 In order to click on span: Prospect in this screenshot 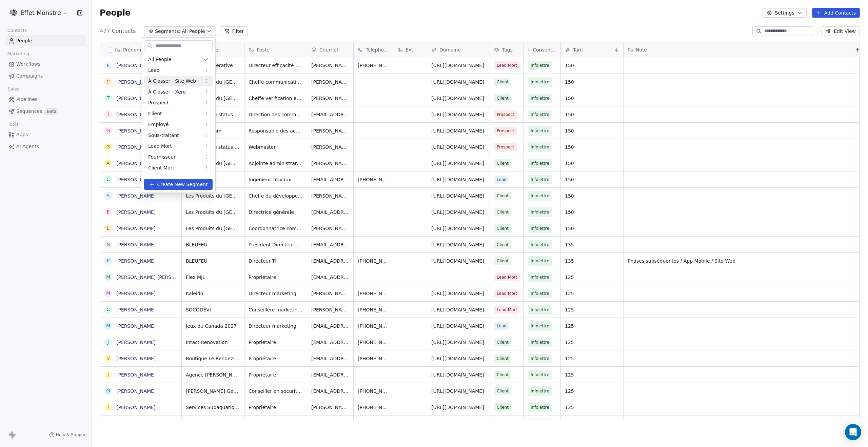, I will do `click(158, 103)`.